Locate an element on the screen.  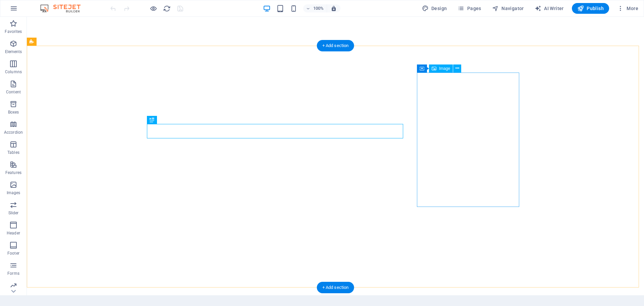
p: Footer is located at coordinates (13, 253).